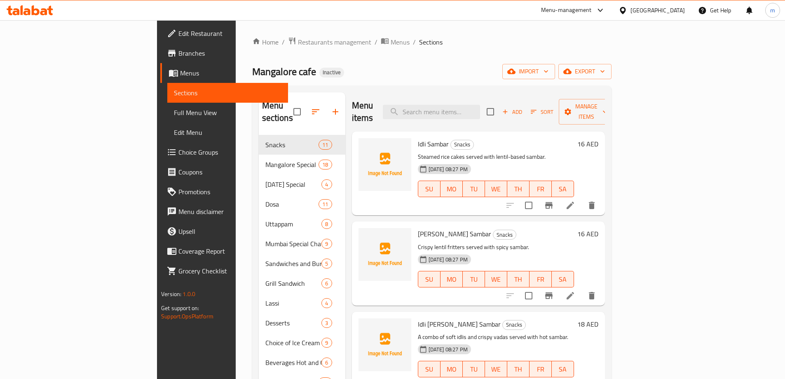 This screenshot has height=379, width=785. What do you see at coordinates (542, 112) in the screenshot?
I see `span: Sort` at bounding box center [542, 112].